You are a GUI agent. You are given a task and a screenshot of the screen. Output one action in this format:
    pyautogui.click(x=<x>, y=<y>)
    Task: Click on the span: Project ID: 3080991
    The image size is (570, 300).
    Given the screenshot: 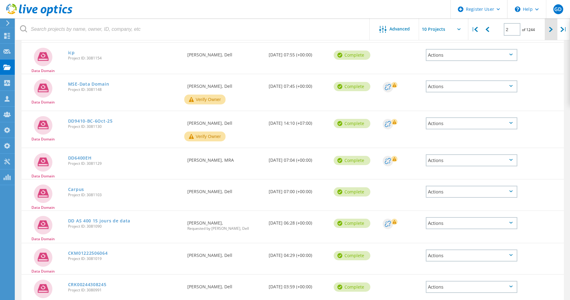 What is the action you would take?
    pyautogui.click(x=124, y=290)
    